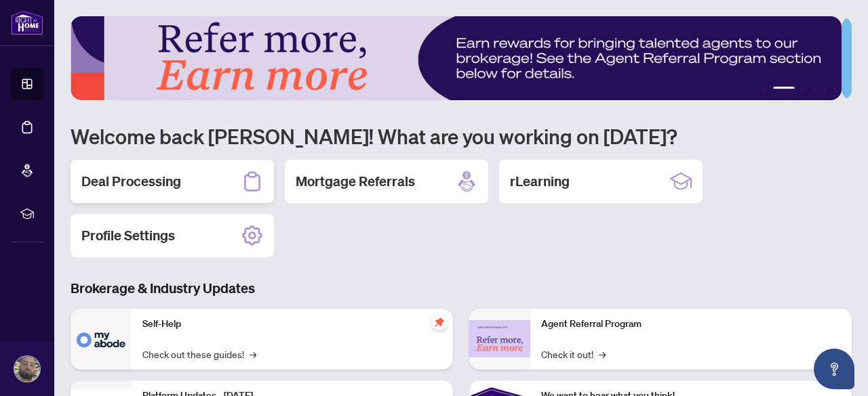  Describe the element at coordinates (101, 339) in the screenshot. I see `img: Self-Help` at that location.